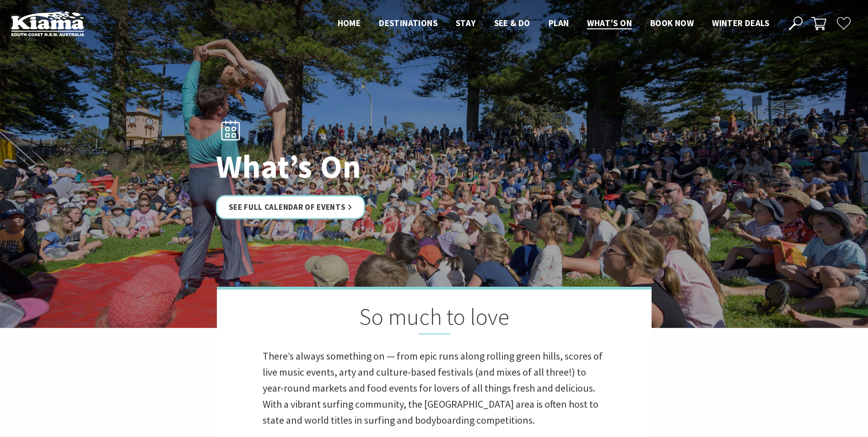 The image size is (868, 437). I want to click on img: Kiama Logo, so click(48, 23).